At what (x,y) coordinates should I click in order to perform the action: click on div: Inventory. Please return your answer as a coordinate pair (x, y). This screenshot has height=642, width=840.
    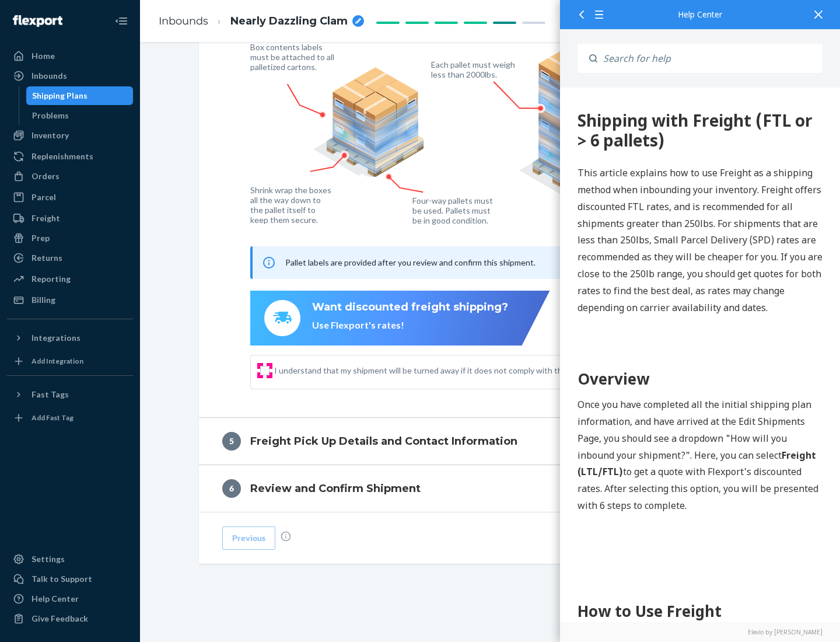
    Looking at the image, I should click on (50, 136).